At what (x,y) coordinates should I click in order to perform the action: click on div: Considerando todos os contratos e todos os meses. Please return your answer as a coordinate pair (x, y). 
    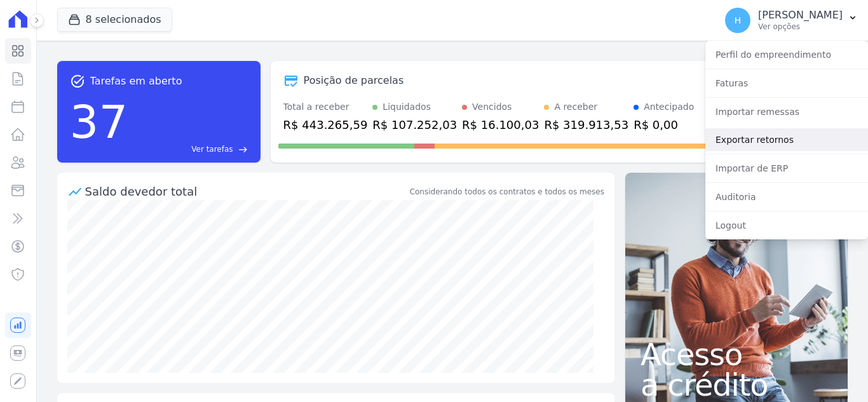
    Looking at the image, I should click on (507, 192).